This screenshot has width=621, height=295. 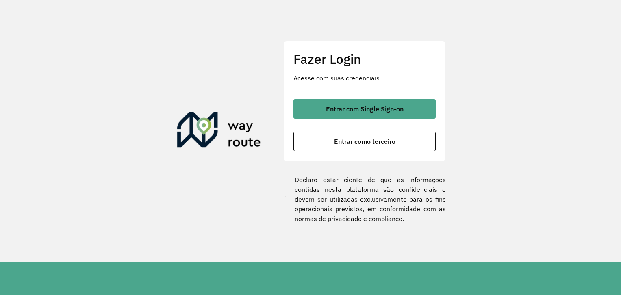 What do you see at coordinates (365, 142) in the screenshot?
I see `span: Entrar como terceiro` at bounding box center [365, 142].